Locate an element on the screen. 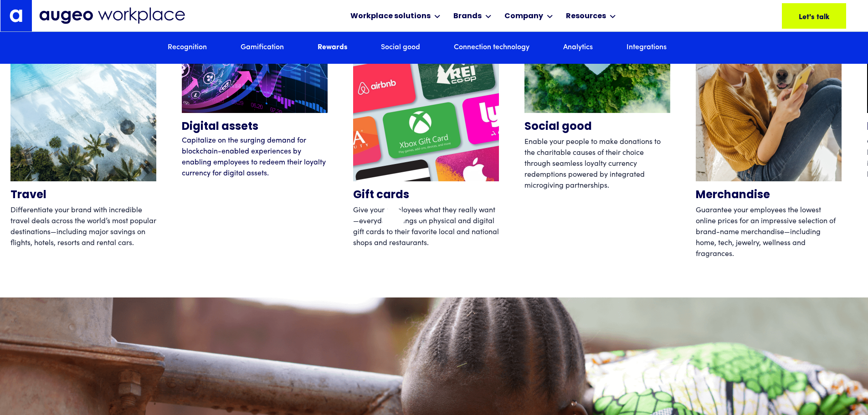  img: Augeo Workplace business unit full logo in mignight blue. is located at coordinates (112, 15).